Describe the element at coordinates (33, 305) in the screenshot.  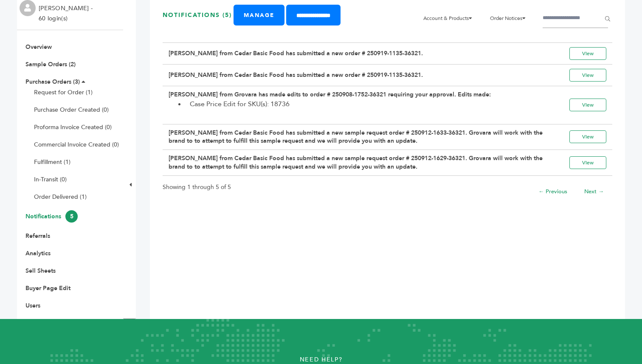
I see `a: Users` at that location.